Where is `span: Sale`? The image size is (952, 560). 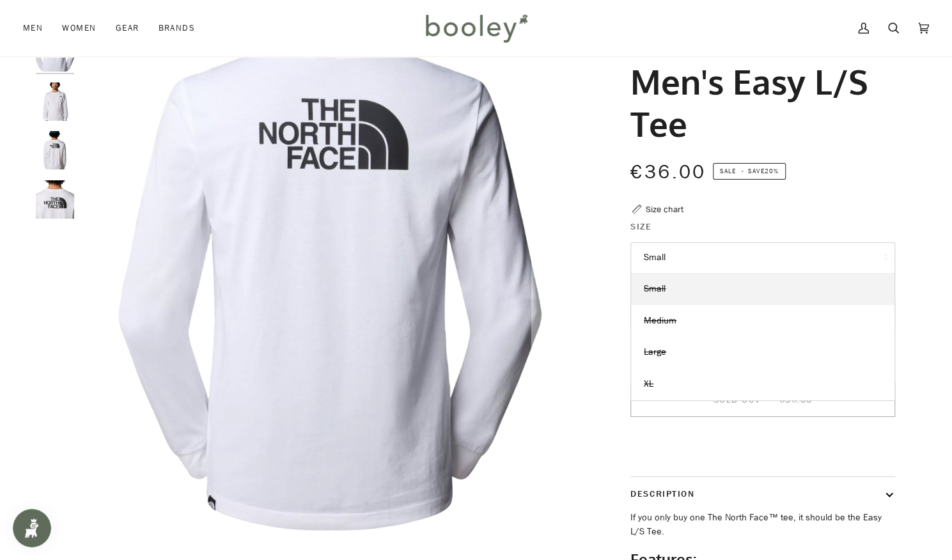
span: Sale is located at coordinates (728, 171).